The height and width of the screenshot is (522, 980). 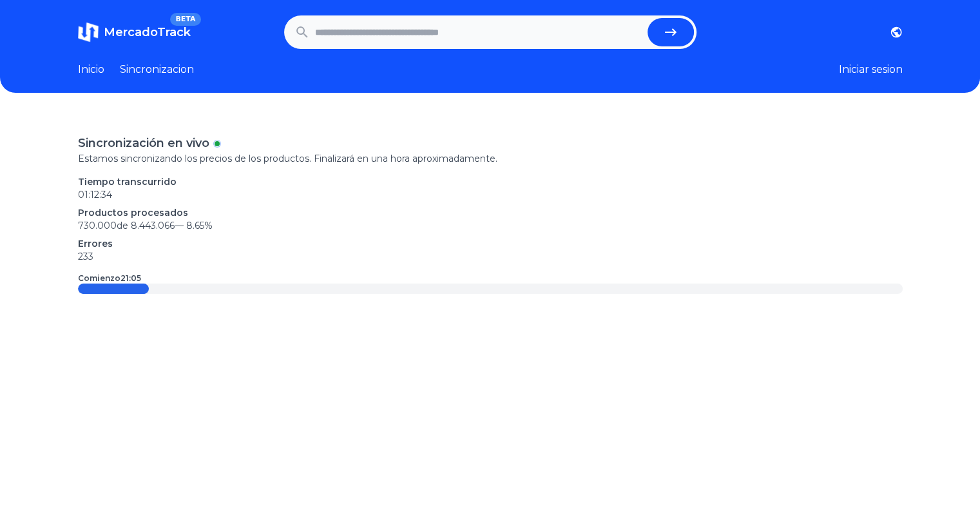 I want to click on time: 01:12:34, so click(x=95, y=195).